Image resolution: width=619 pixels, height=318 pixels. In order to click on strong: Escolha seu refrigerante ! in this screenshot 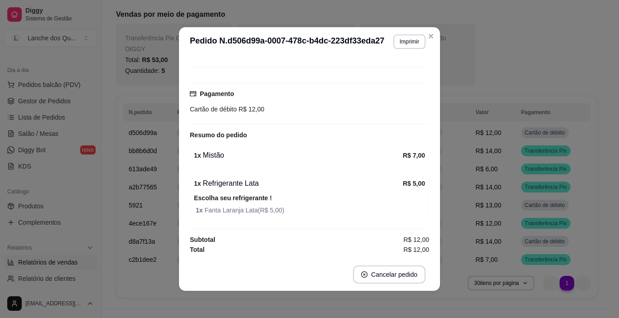, I will do `click(233, 198)`.